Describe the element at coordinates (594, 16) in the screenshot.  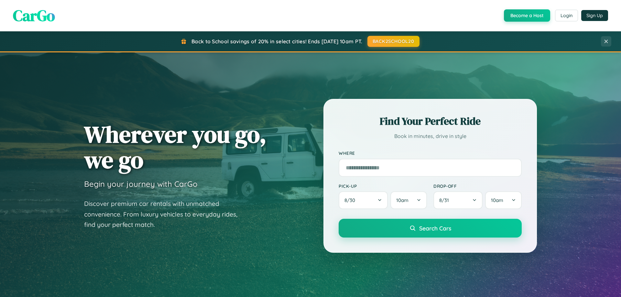
I see `button: Sign Up` at that location.